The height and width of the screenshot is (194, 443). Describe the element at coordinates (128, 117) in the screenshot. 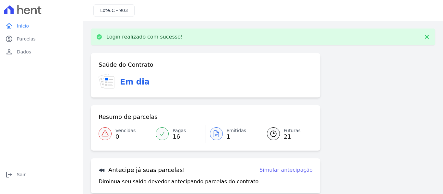

I see `h3: Resumo de parcelas` at that location.